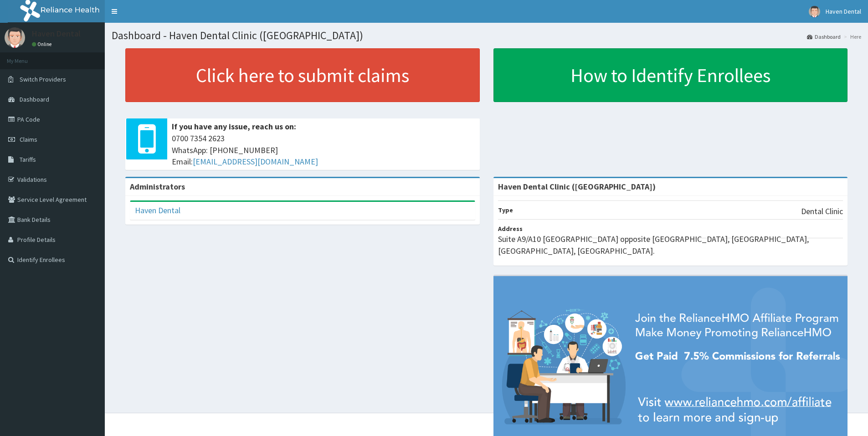 The width and height of the screenshot is (868, 436). I want to click on a: How to Identify Enrollees, so click(671, 75).